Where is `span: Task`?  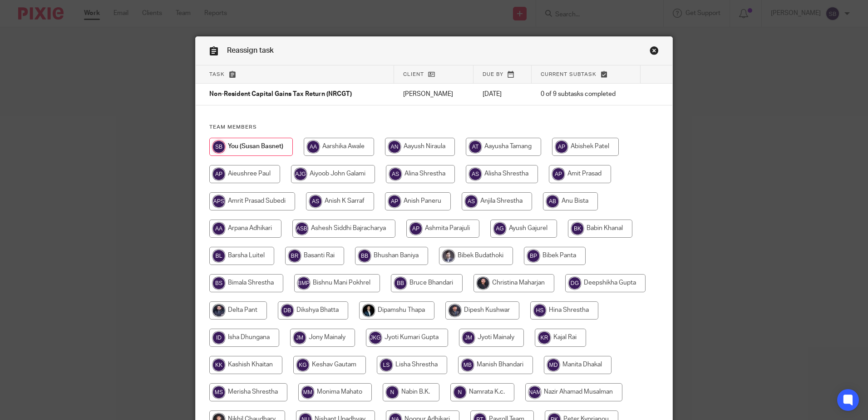 span: Task is located at coordinates (217, 74).